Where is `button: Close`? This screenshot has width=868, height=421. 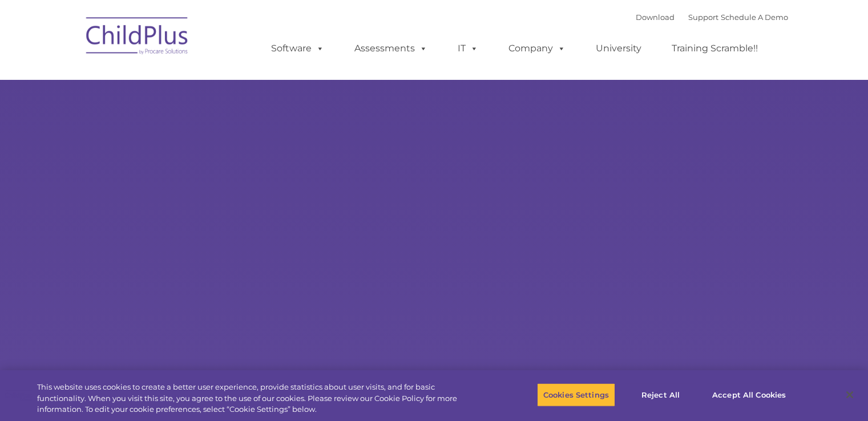 button: Close is located at coordinates (850, 394).